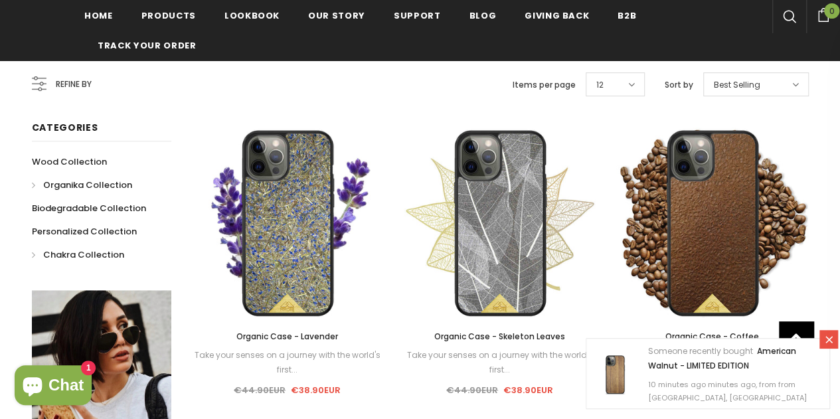 The image size is (840, 419). Describe the element at coordinates (499, 336) in the screenshot. I see `span: Organic Case - Skeleton Leaves` at that location.